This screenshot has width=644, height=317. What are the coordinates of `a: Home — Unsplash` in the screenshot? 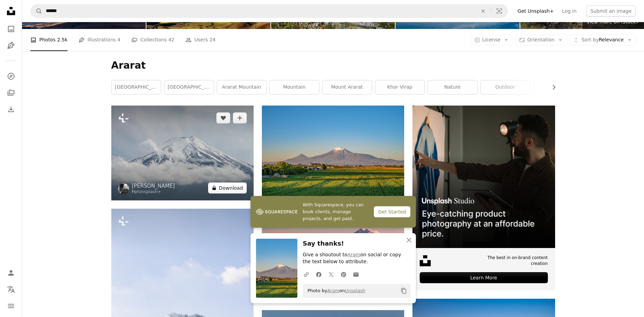 It's located at (11, 12).